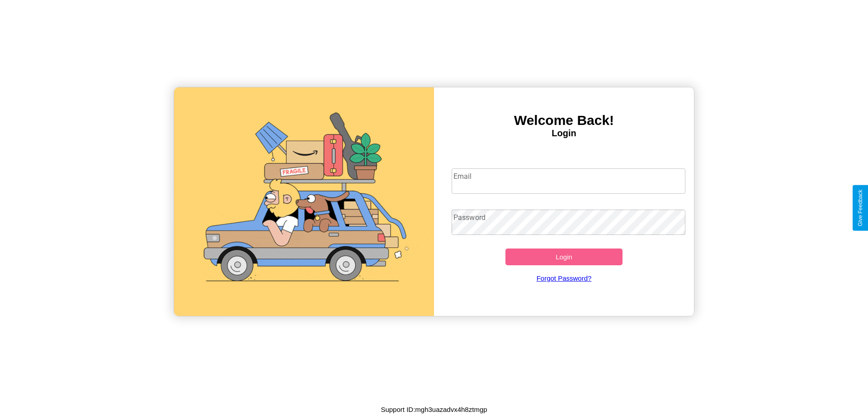  I want to click on img: gif, so click(304, 201).